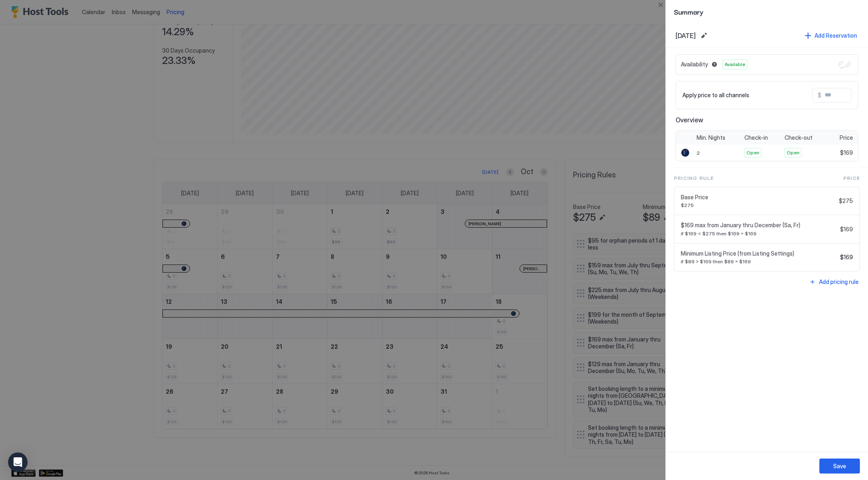 Image resolution: width=868 pixels, height=480 pixels. Describe the element at coordinates (798, 138) in the screenshot. I see `span: Check-out` at that location.